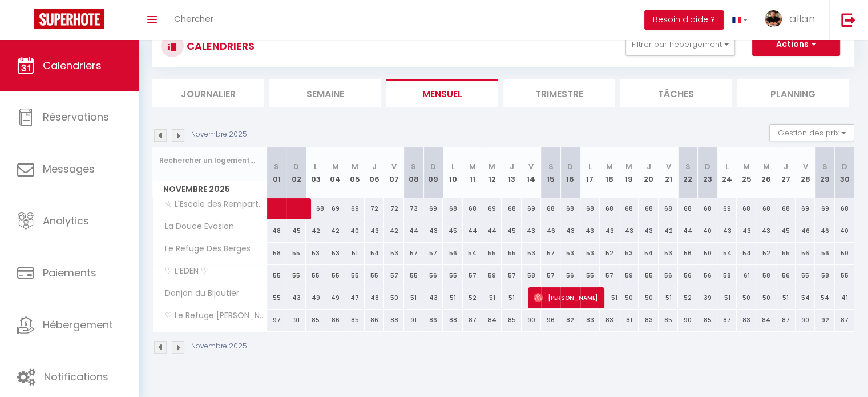  What do you see at coordinates (335, 173) in the screenshot?
I see `th: 04` at bounding box center [335, 173].